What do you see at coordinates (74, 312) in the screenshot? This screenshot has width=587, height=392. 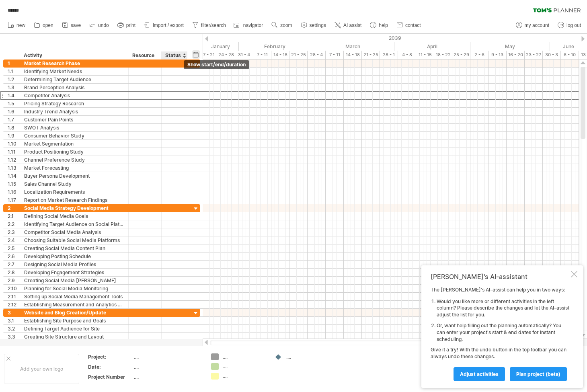 I see `div: Website and Blog Creation/Update` at bounding box center [74, 312].